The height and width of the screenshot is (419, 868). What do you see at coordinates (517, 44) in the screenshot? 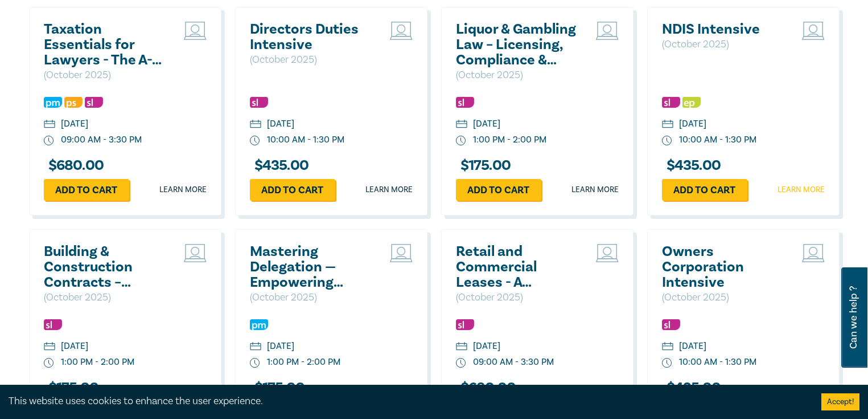
I see `a: Liquor & Gambling Law – Licensing, Compliance & Regulations` at bounding box center [517, 44].